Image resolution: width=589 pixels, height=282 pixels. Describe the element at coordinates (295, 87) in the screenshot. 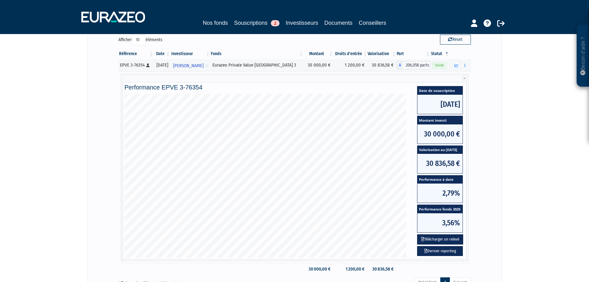

I see `h4: Performance EPVE 3-76354` at that location.